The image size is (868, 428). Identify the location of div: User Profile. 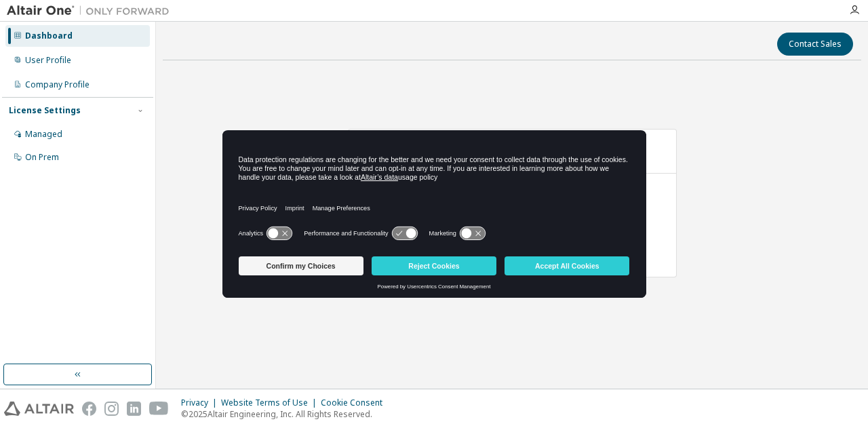
(48, 60).